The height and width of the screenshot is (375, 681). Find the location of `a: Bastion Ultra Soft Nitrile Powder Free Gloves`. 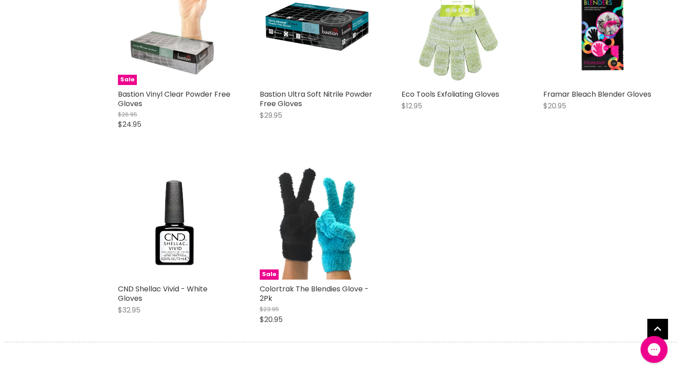

a: Bastion Ultra Soft Nitrile Powder Free Gloves is located at coordinates (316, 99).